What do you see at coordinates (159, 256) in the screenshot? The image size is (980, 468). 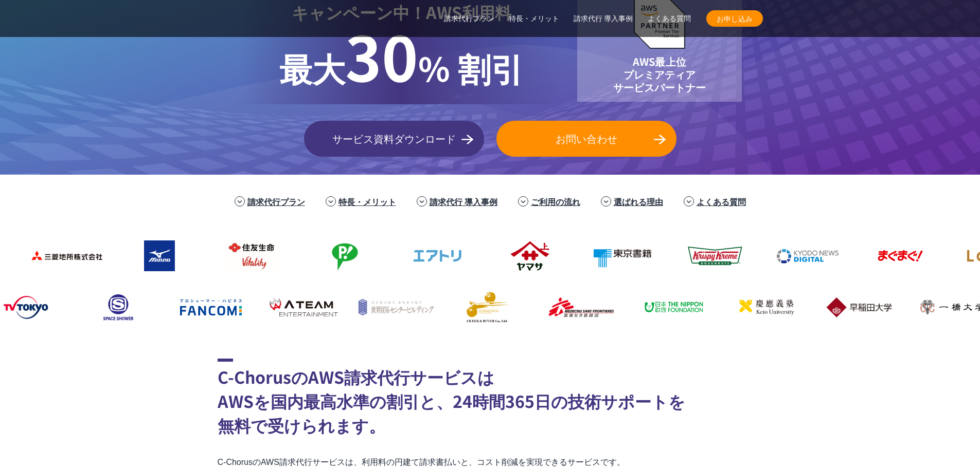 I see `img: ミズノ` at bounding box center [159, 256].